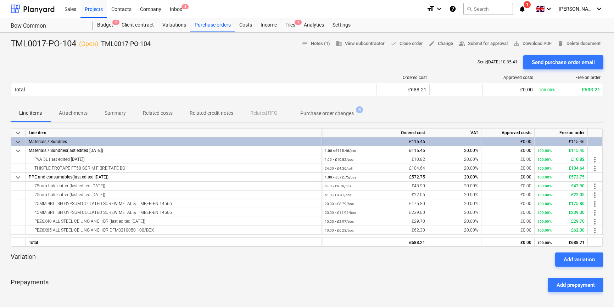 The height and width of the screenshot is (307, 614). Describe the element at coordinates (246, 25) in the screenshot. I see `div: Costs` at that location.